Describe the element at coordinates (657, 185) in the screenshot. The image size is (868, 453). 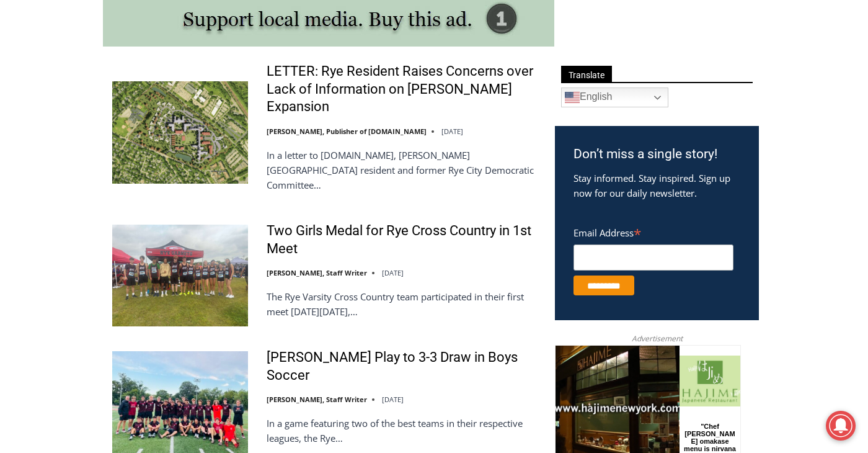
I see `p: Stay informed. Stay inspired. Sign up now for our daily newsletter.` at that location.